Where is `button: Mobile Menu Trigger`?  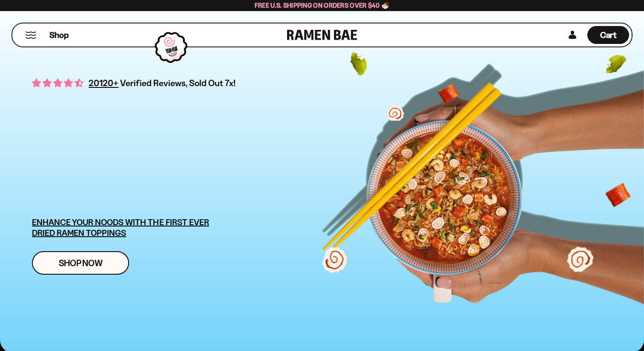 button: Mobile Menu Trigger is located at coordinates (30, 35).